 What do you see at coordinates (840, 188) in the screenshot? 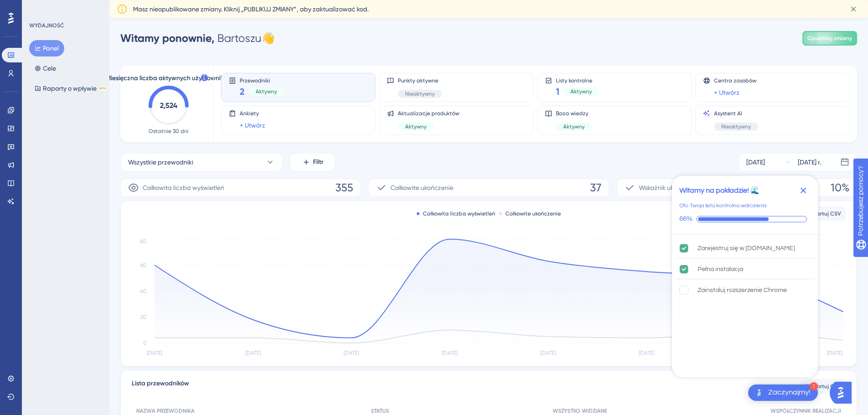
I see `font: 10%` at bounding box center [840, 188].